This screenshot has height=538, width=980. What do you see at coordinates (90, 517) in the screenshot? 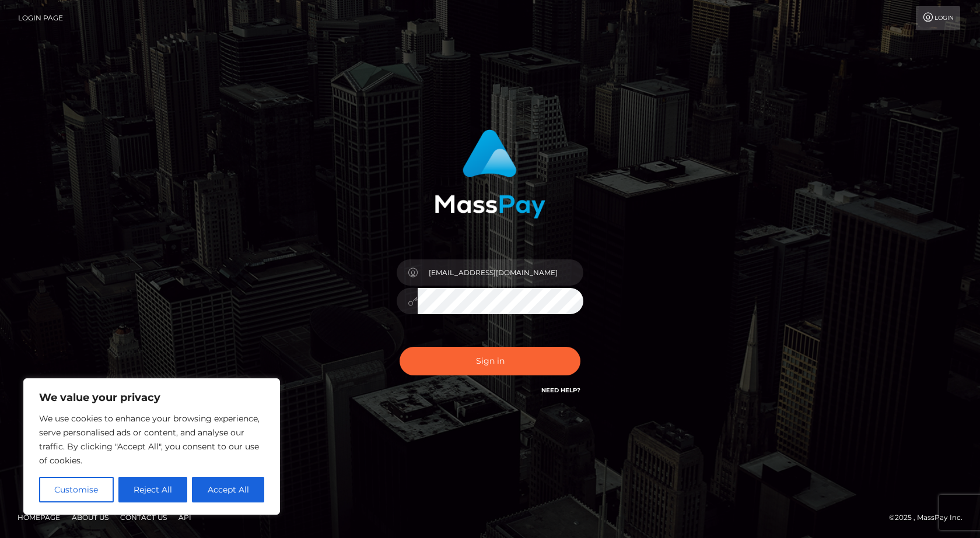
I see `a: About Us` at bounding box center [90, 517].